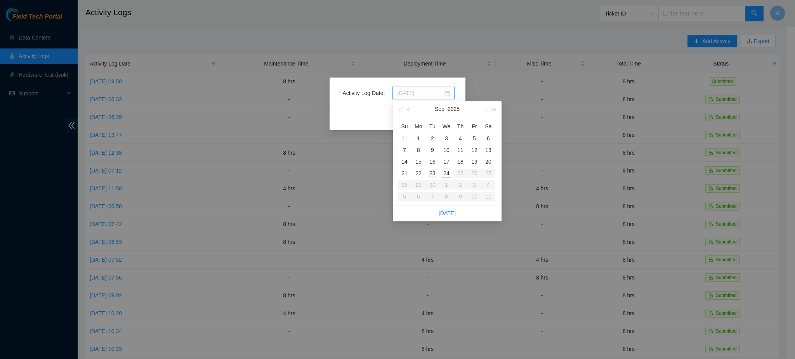  Describe the element at coordinates (432, 139) in the screenshot. I see `div: 2` at that location.